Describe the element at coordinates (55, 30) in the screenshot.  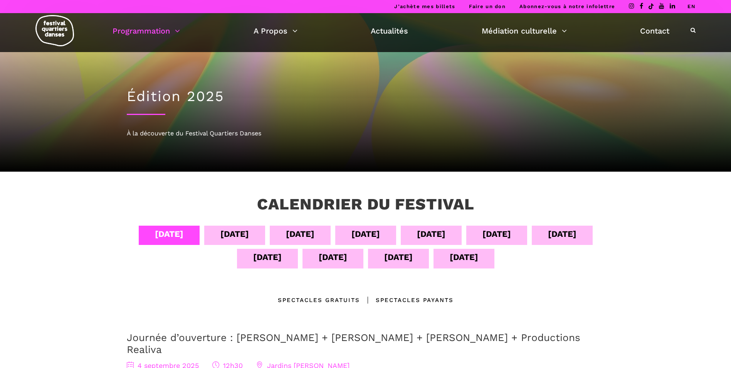
I see `img: logo-fqd-med` at that location.